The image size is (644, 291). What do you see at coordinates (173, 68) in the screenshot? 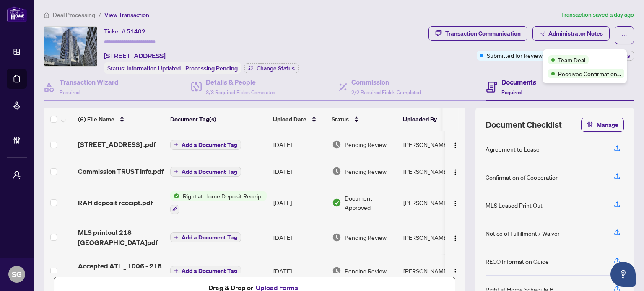
I see `div: Status:` at bounding box center [173, 68].